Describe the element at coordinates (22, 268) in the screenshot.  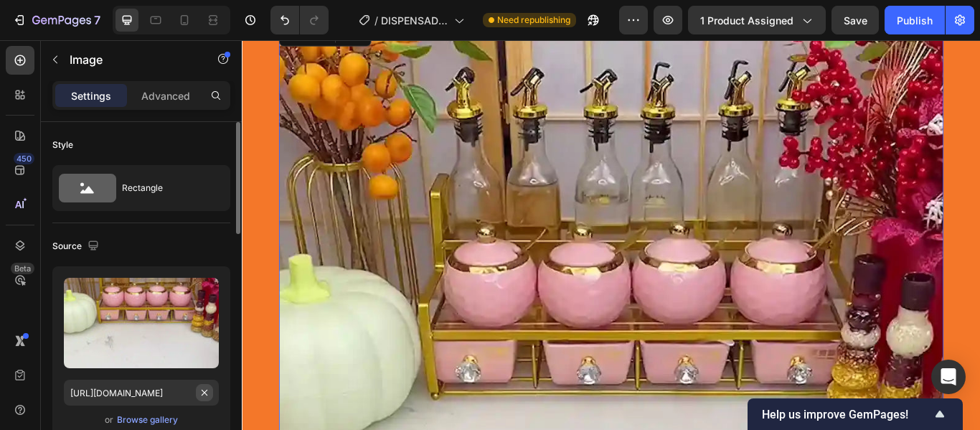
I see `div: Beta` at that location.